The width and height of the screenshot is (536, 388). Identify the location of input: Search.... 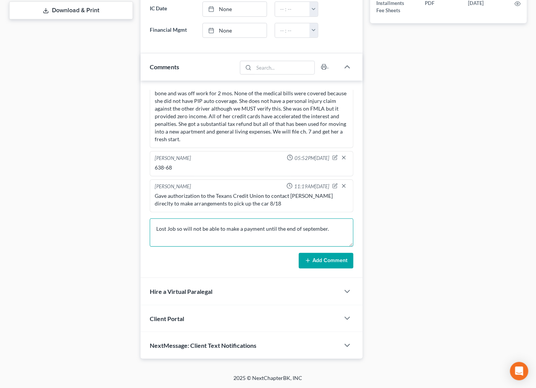
(284, 68).